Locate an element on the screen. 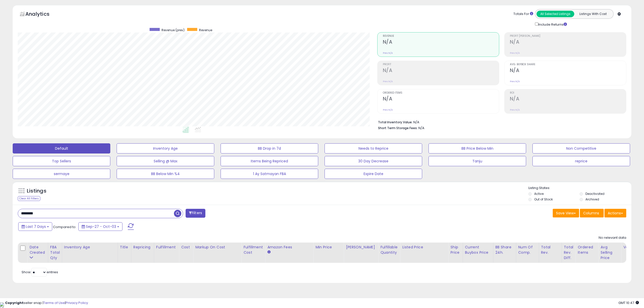 The image size is (644, 308). div: Listed Price is located at coordinates (424, 247).